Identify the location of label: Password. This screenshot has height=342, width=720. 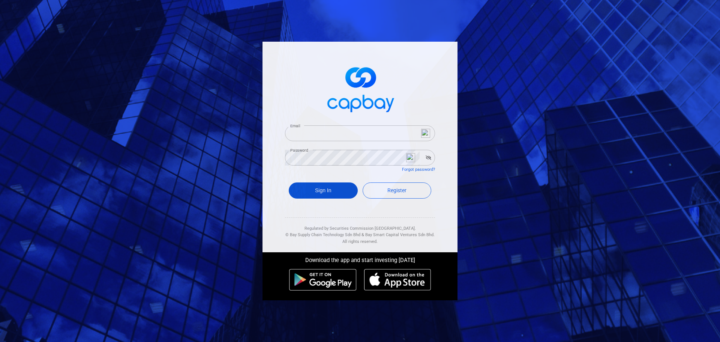
(299, 150).